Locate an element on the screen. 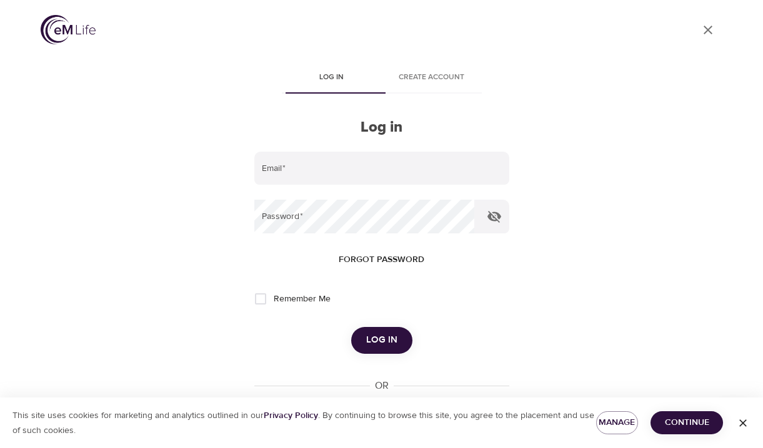 This screenshot has width=763, height=448. button: Manage is located at coordinates (617, 423).